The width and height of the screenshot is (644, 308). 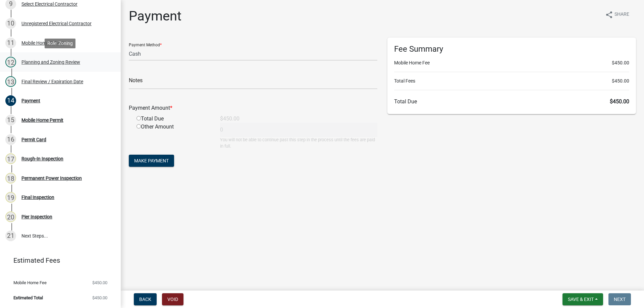 I want to click on div: Other Amount, so click(x=173, y=136).